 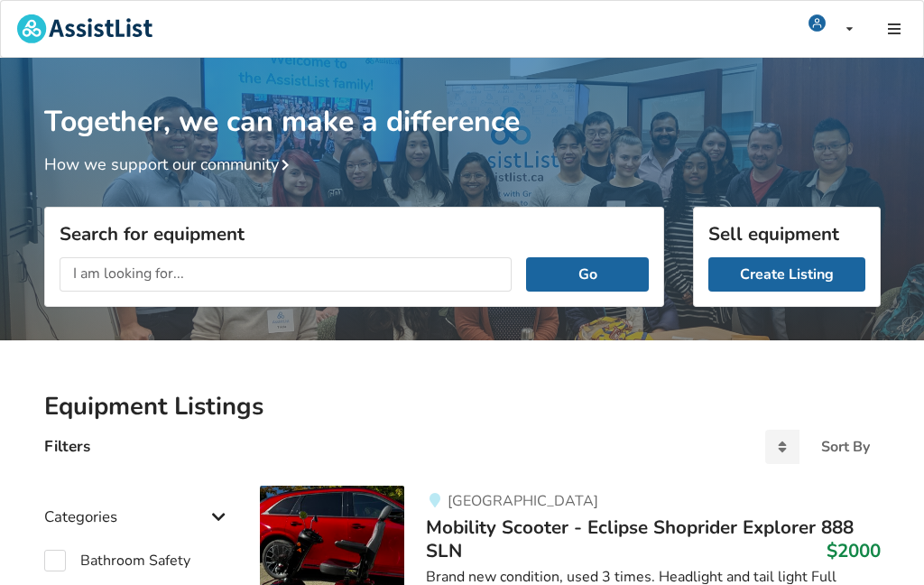 What do you see at coordinates (286, 274) in the screenshot?
I see `input: I am looking for...` at bounding box center [286, 274].